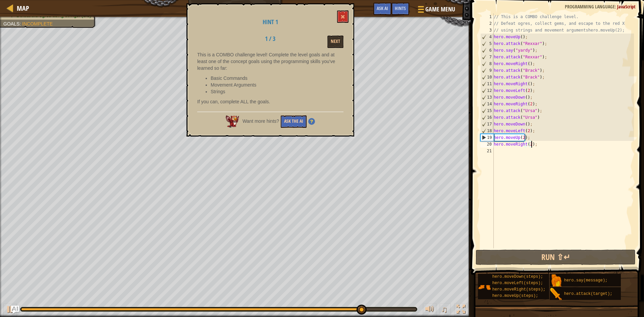 The image size is (644, 317). Describe the element at coordinates (37, 24) in the screenshot. I see `span: Incomplete` at that location.